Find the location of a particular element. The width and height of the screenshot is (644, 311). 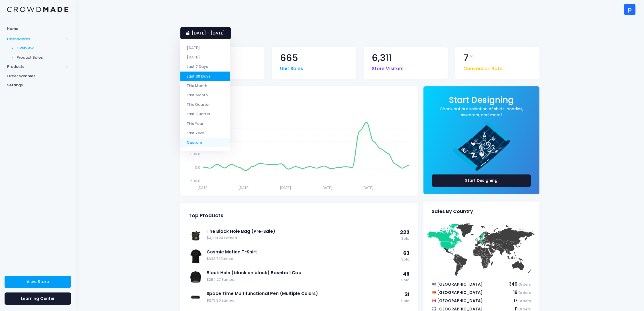

a: View Store is located at coordinates (38, 281).